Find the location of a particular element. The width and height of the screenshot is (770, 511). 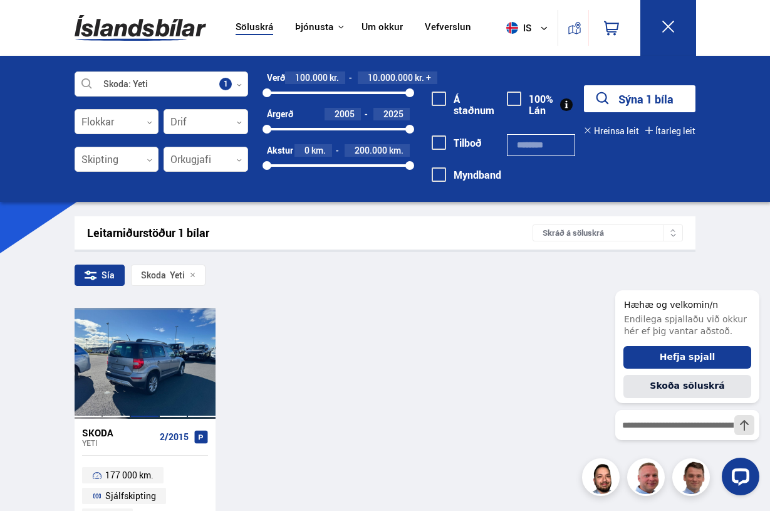

label: Tilboð is located at coordinates (457, 143).